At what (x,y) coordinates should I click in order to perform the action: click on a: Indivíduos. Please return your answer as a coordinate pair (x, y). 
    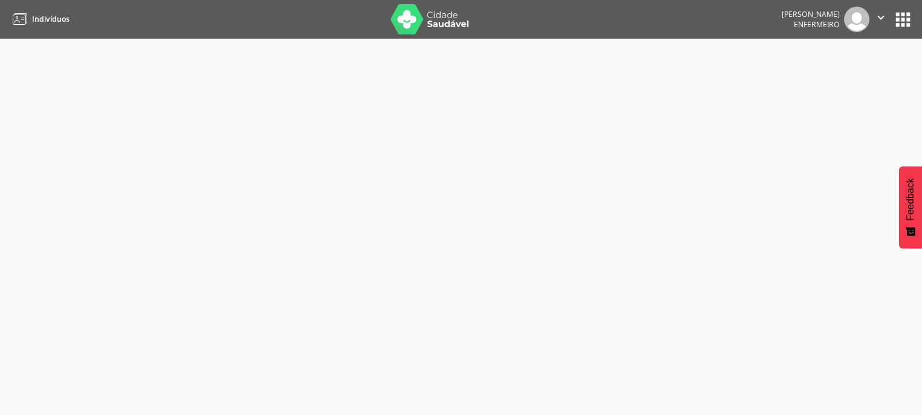
    Looking at the image, I should click on (39, 19).